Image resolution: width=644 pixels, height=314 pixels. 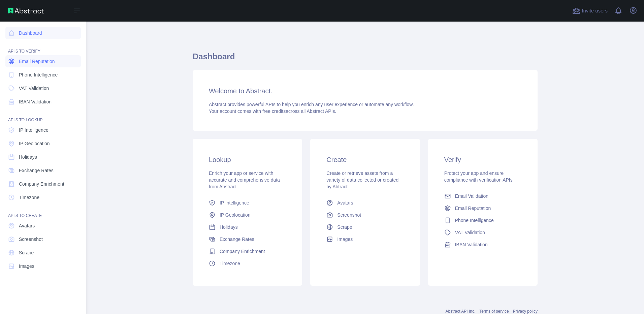 I want to click on button: Invite users, so click(x=590, y=11).